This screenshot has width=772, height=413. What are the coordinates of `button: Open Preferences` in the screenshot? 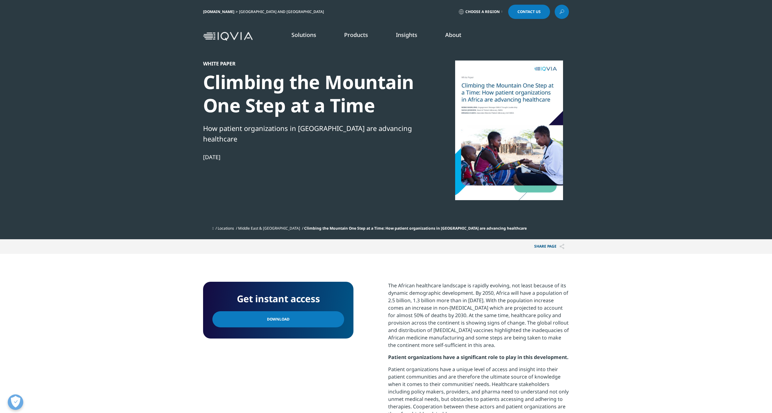 It's located at (16, 402).